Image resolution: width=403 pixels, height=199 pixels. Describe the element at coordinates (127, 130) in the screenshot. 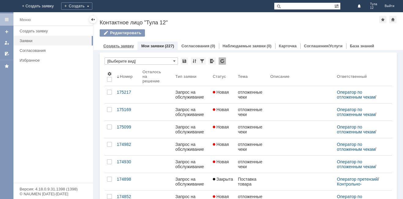

I see `a: 175099` at that location.